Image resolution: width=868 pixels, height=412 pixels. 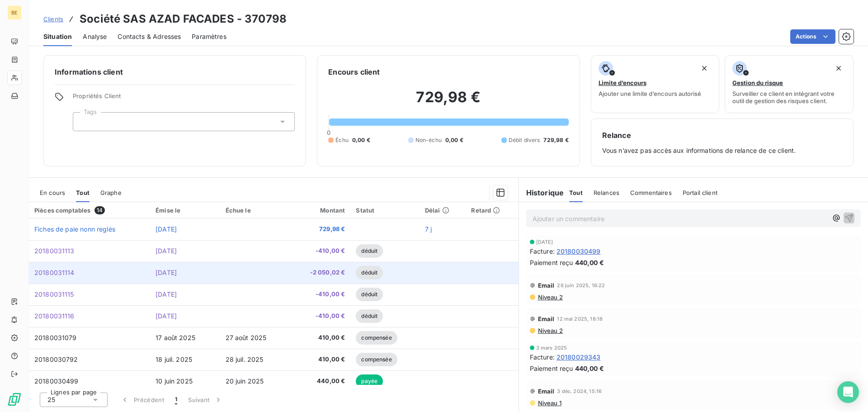 What do you see at coordinates (54, 19) in the screenshot?
I see `a: Clients` at bounding box center [54, 19].